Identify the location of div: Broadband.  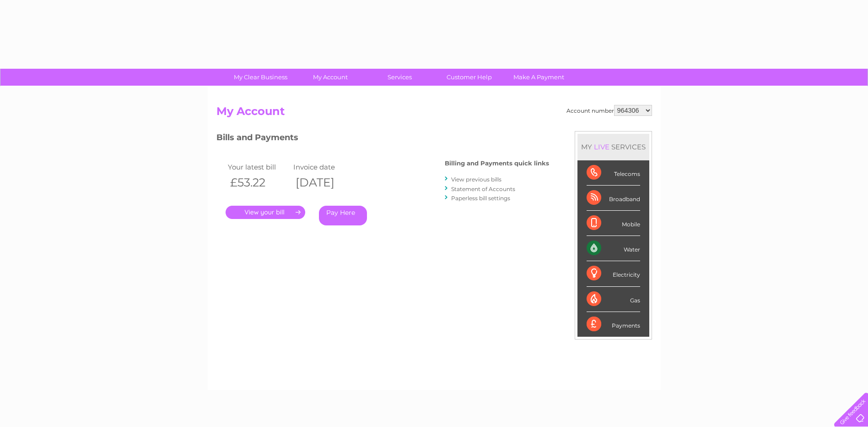
(613, 198).